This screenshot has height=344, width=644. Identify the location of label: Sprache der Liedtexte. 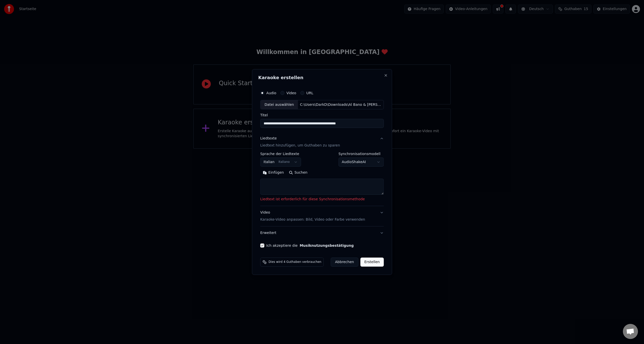
(281, 154).